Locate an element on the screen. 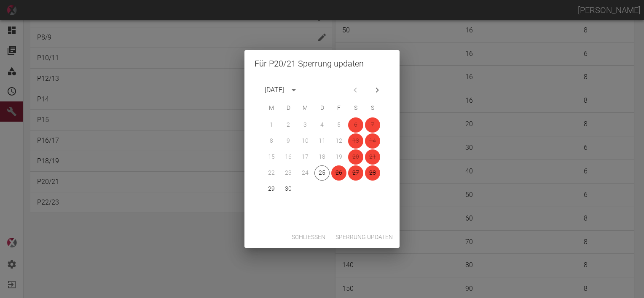 The image size is (644, 298). button: 30 is located at coordinates (288, 189).